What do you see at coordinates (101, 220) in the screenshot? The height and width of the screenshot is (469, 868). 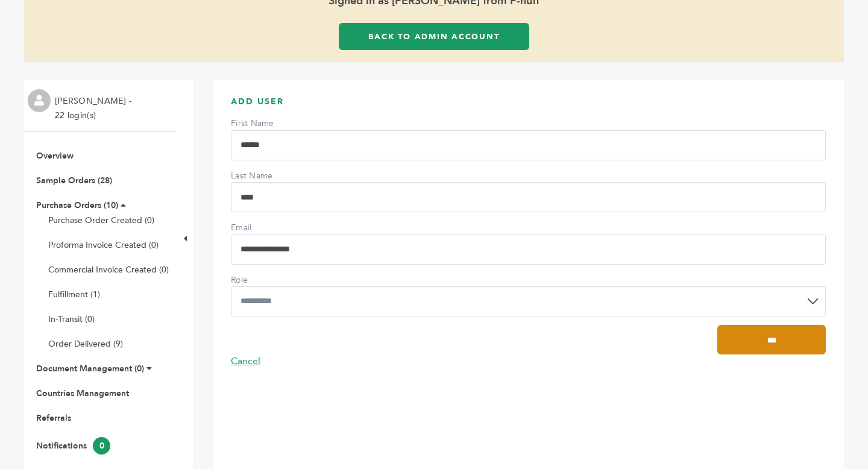 I see `a: Purchase Order Created (0)` at bounding box center [101, 220].